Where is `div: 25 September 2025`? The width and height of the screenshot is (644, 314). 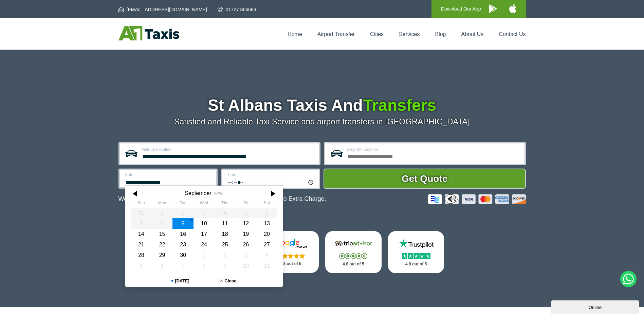
div: 25 September 2025 is located at coordinates (225, 244).